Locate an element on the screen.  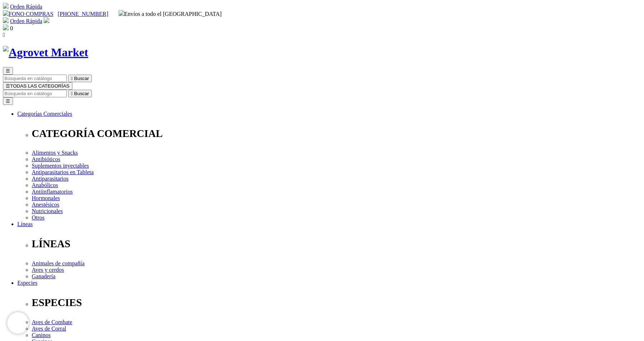
span: Otros is located at coordinates (38, 217).